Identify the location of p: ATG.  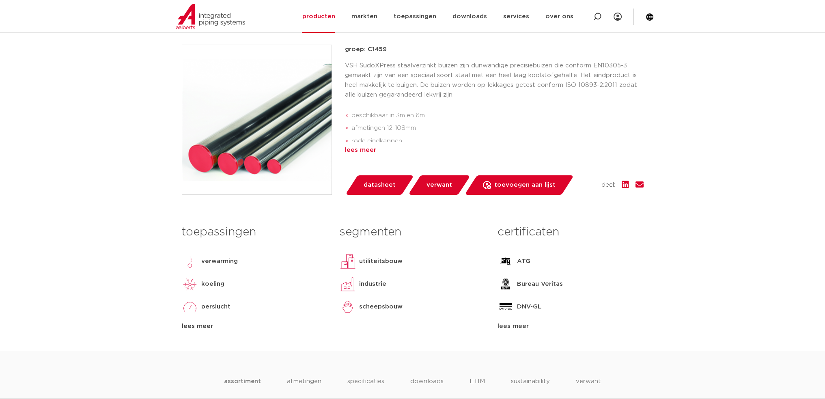
(523, 261).